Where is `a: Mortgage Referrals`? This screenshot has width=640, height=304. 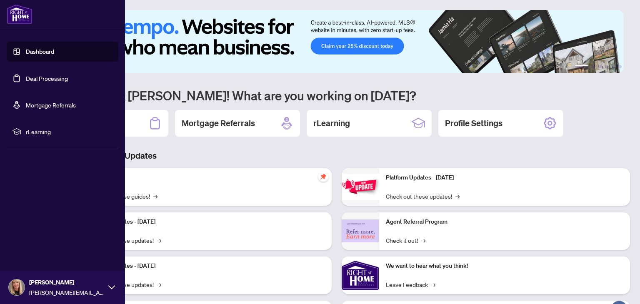
a: Mortgage Referrals is located at coordinates (51, 105).